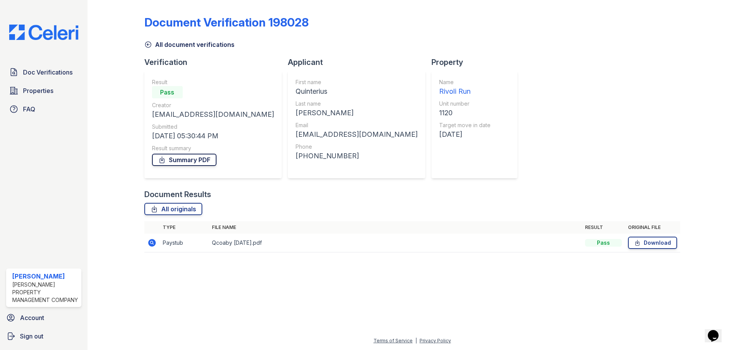 The image size is (737, 350). Describe the element at coordinates (44, 72) in the screenshot. I see `a: Doc Verifications` at that location.